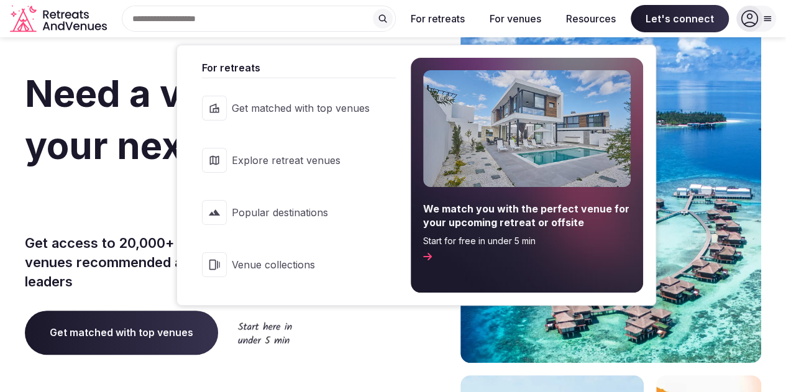 The height and width of the screenshot is (392, 786). Describe the element at coordinates (301, 265) in the screenshot. I see `span: Venue collections` at that location.